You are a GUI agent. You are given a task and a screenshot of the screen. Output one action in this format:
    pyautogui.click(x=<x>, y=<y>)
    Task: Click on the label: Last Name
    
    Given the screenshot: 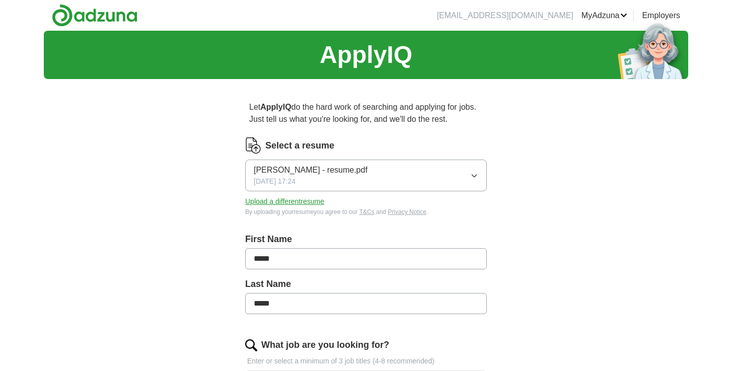 What is the action you would take?
    pyautogui.click(x=366, y=284)
    